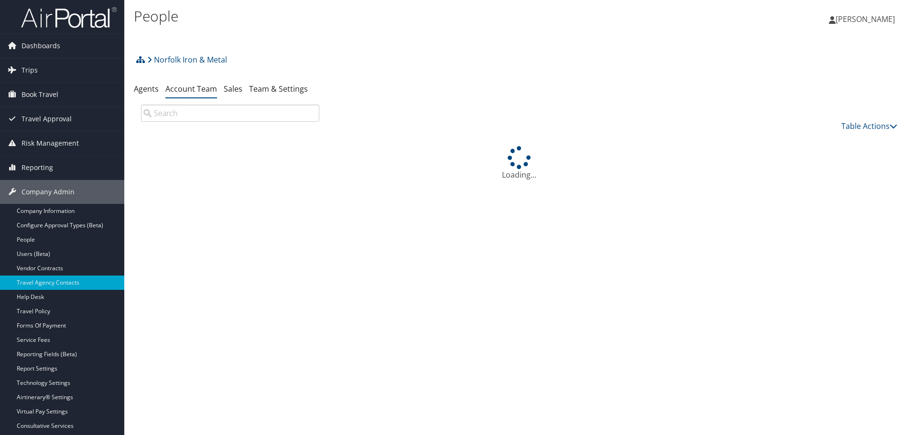  I want to click on span: Trips, so click(30, 70).